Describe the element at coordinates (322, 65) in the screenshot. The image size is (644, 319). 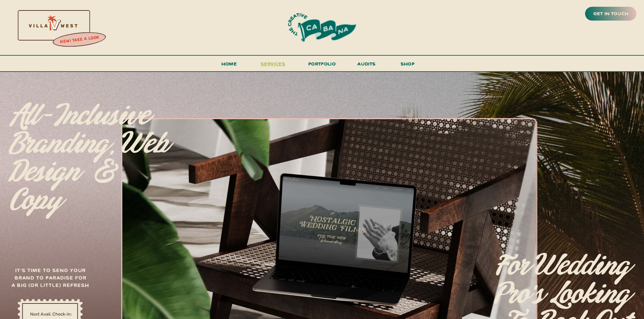
I see `h3: portfolio` at that location.